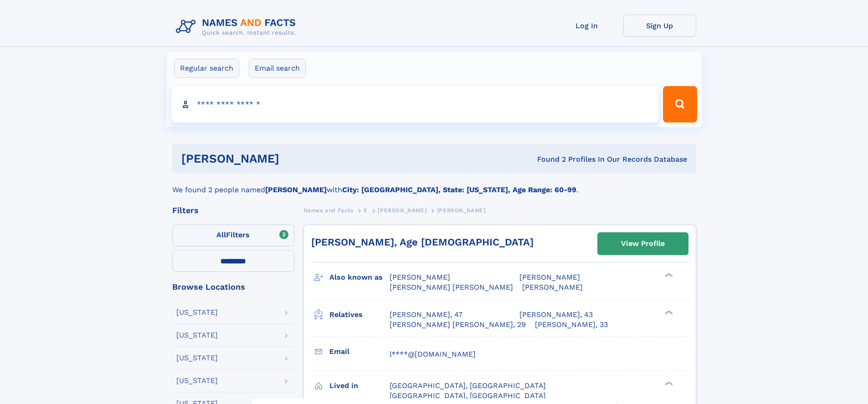 The width and height of the screenshot is (868, 404). Describe the element at coordinates (277, 68) in the screenshot. I see `label: Email search` at that location.